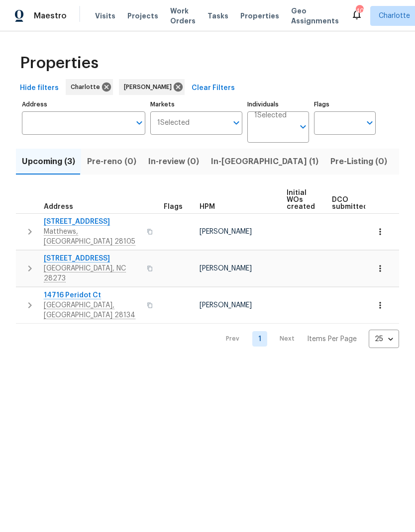  I want to click on button: Clear Filters, so click(213, 88).